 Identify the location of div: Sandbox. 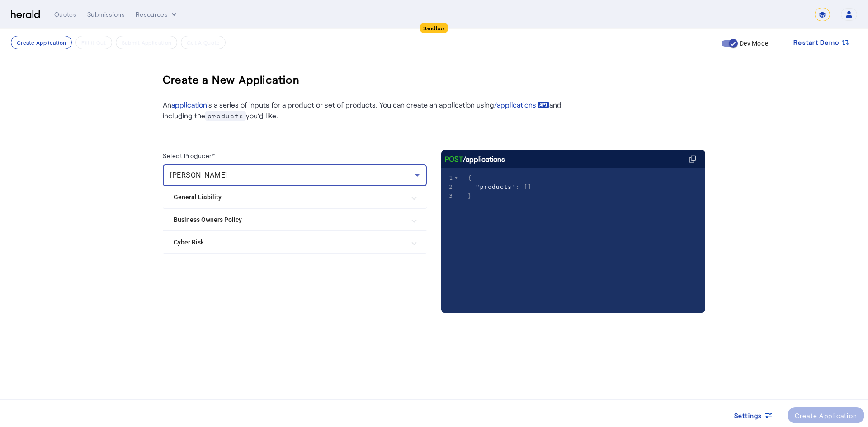
(434, 28).